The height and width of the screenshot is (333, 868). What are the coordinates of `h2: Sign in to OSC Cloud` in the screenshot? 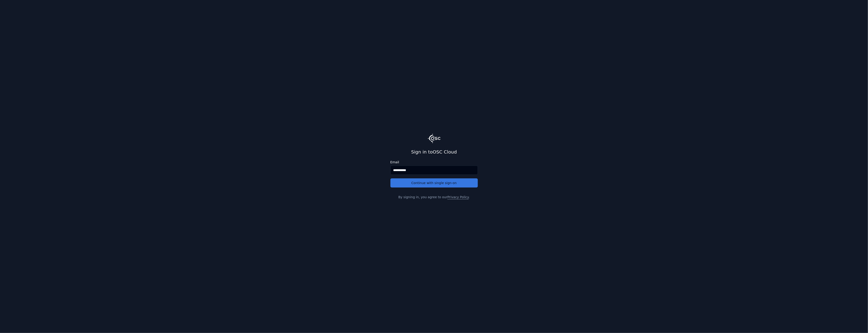 It's located at (434, 152).